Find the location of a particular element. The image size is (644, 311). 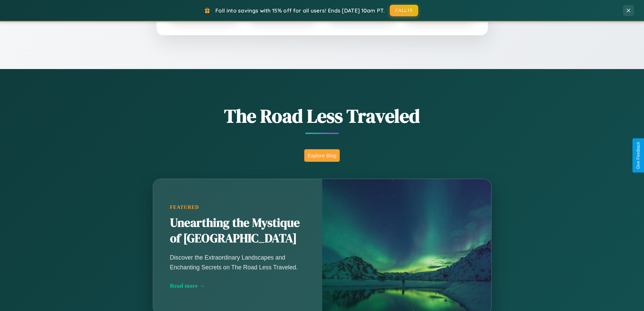

div: Featured is located at coordinates (238, 207).